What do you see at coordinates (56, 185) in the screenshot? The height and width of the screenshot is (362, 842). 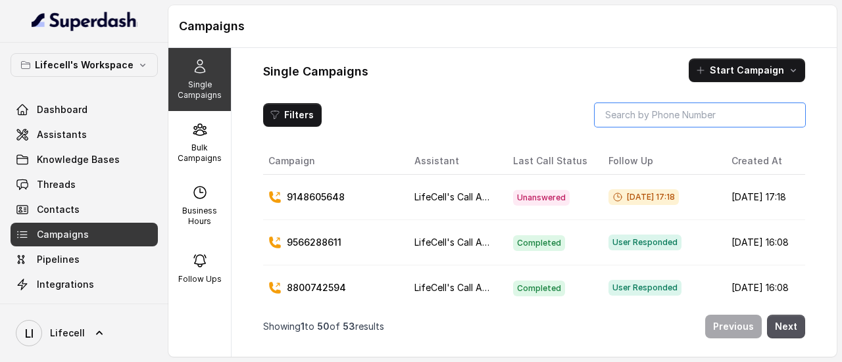 I see `span: Threads` at bounding box center [56, 185].